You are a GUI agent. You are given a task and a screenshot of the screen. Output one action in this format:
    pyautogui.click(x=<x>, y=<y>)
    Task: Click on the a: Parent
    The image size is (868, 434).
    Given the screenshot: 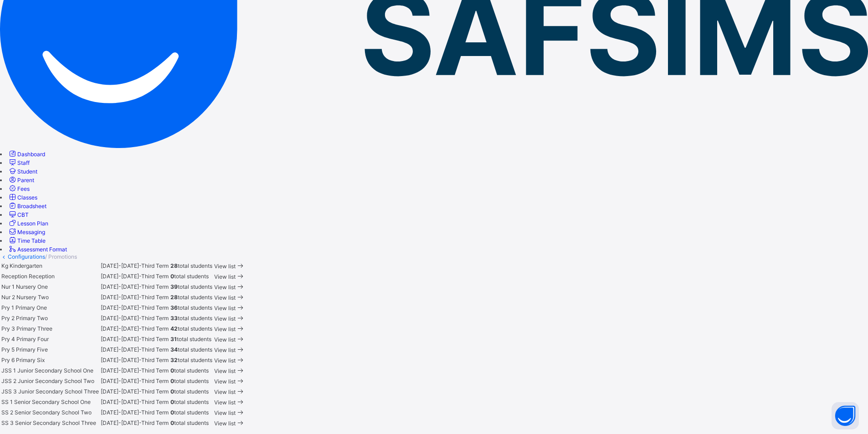 What is the action you would take?
    pyautogui.click(x=21, y=180)
    